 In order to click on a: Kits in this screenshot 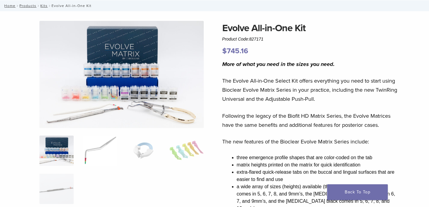, I will do `click(44, 6)`.